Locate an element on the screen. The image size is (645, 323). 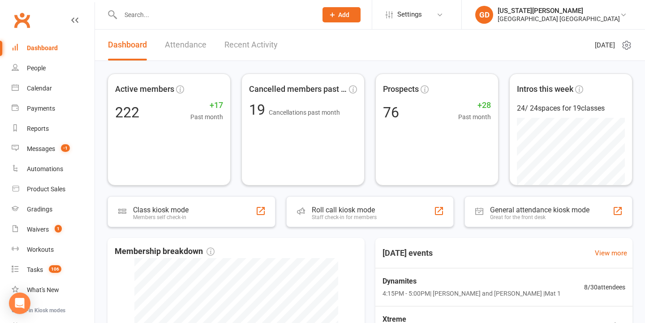
div: Staff check-in for members is located at coordinates (344, 217).